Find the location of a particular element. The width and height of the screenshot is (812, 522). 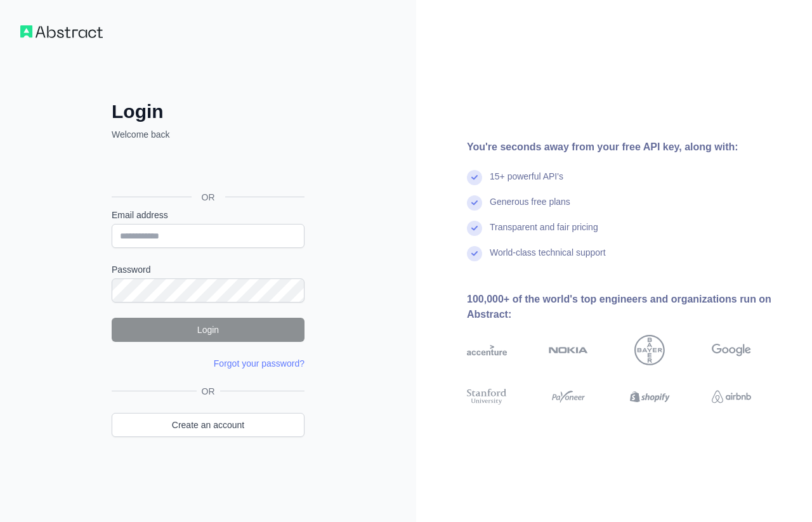

div: Sign in with Google. Opens in new tab is located at coordinates (207, 169).